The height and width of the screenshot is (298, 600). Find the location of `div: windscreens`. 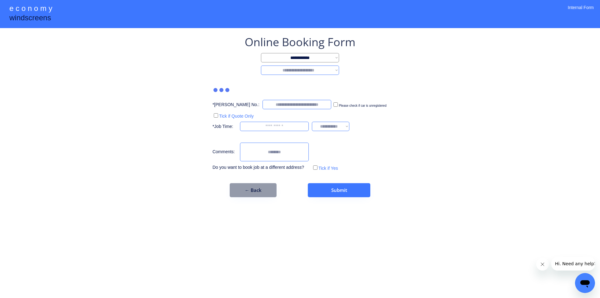

div: windscreens is located at coordinates (30, 18).